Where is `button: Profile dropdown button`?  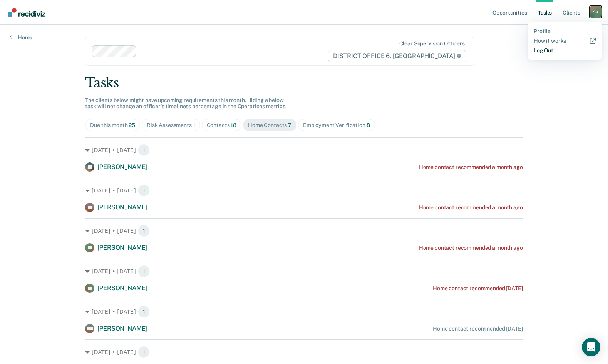 button: Profile dropdown button is located at coordinates (596, 12).